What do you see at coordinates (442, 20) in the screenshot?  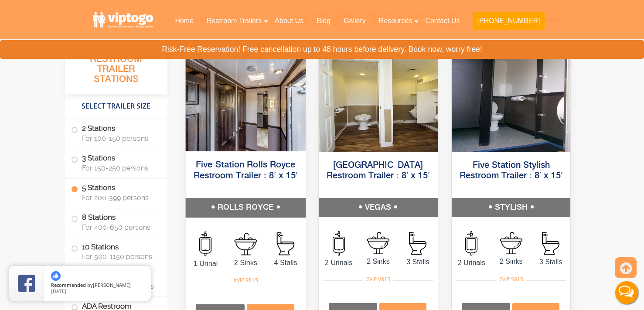 I see `a: Contact Us` at bounding box center [442, 20].